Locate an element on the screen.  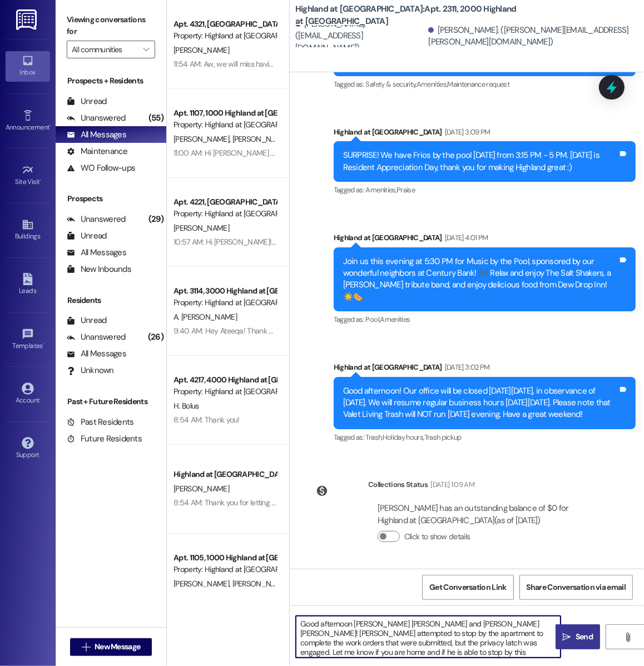
div: Residents is located at coordinates (111, 300).